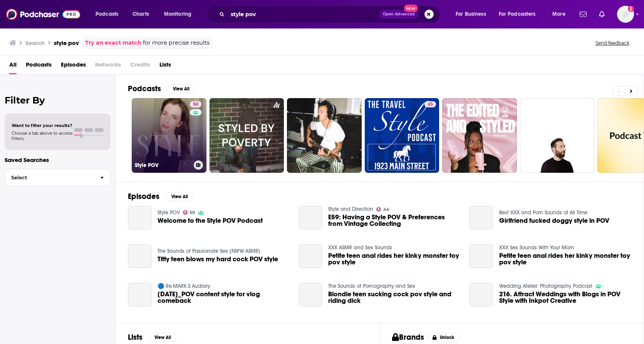 This screenshot has height=344, width=644. I want to click on h3: Search, so click(35, 43).